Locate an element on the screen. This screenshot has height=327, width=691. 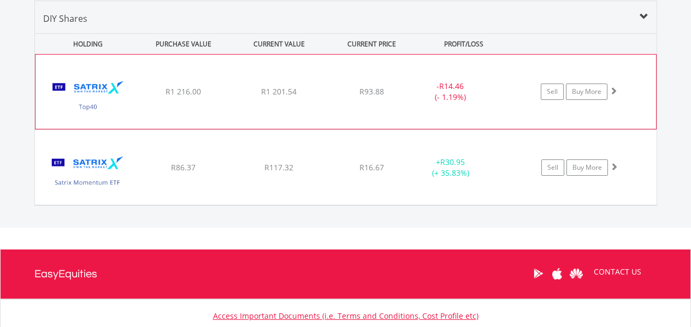
a: CONTACT US is located at coordinates (617, 272).